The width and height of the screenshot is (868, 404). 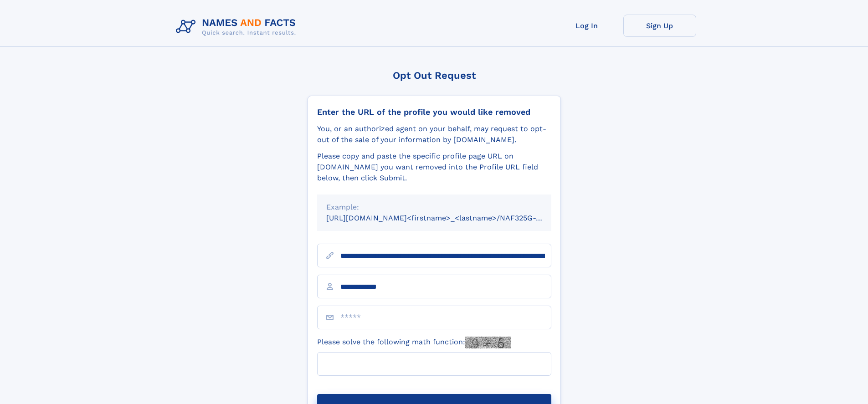 What do you see at coordinates (434, 75) in the screenshot?
I see `div: Opt Out Request` at bounding box center [434, 75].